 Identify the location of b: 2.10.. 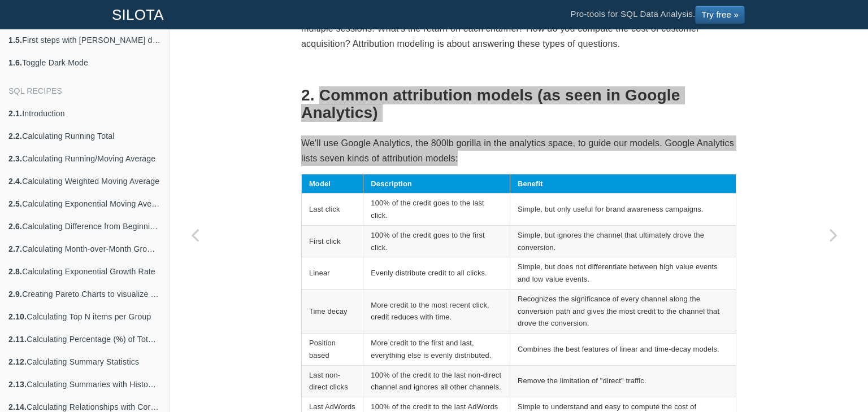
(18, 317).